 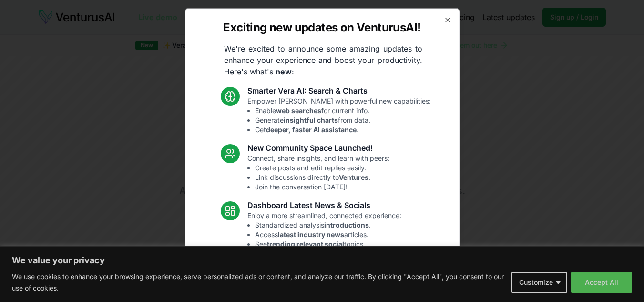 I want to click on h3: New Community Space Launched!, so click(x=319, y=148).